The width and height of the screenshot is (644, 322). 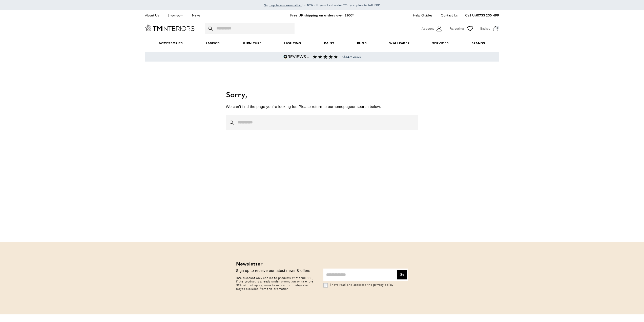 What do you see at coordinates (482, 15) in the screenshot?
I see `p: Call Us` at bounding box center [482, 15].